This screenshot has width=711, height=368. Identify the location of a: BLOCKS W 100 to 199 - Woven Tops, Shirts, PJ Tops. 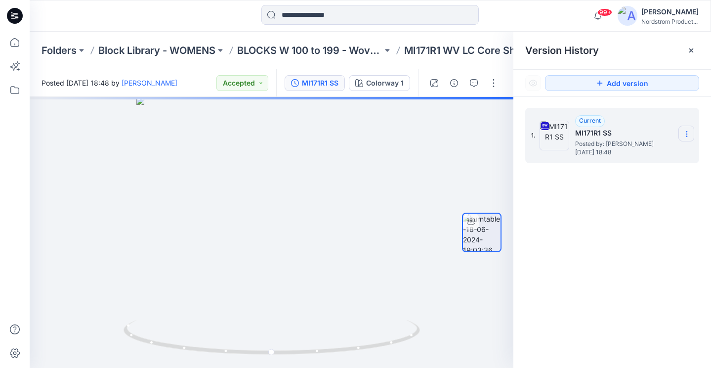
(310, 50).